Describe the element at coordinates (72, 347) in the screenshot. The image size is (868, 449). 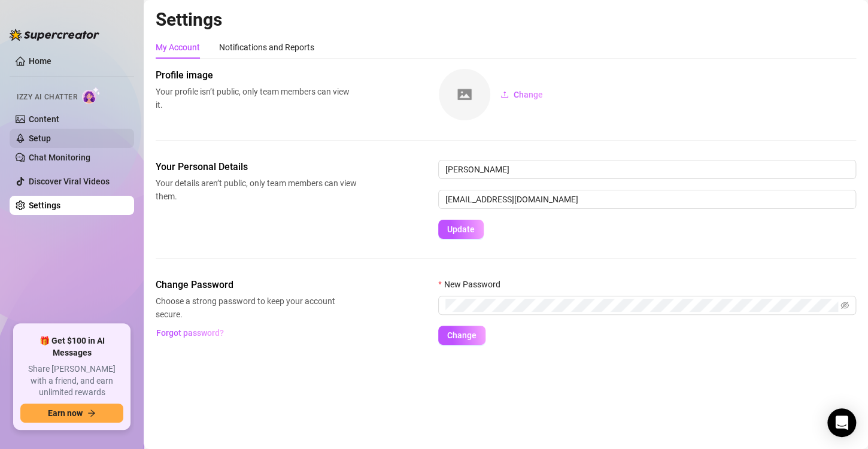
I see `span: 🎁 Get $100 in AI Messages` at that location.